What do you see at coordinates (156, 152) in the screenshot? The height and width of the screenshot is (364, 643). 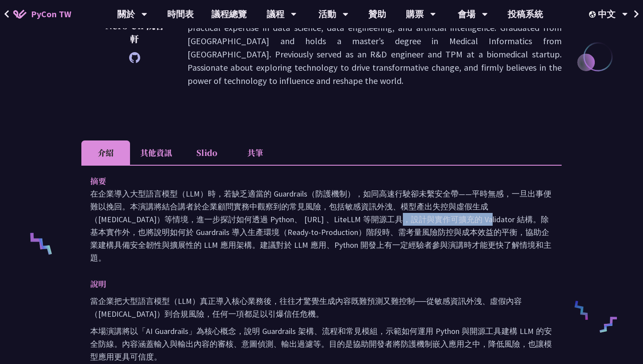 I see `li: 其他資訊` at bounding box center [156, 152].